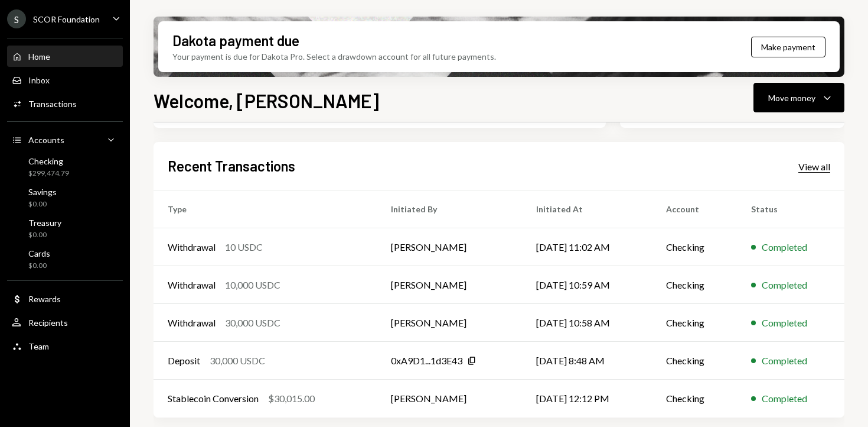  I want to click on div: Home, so click(39, 56).